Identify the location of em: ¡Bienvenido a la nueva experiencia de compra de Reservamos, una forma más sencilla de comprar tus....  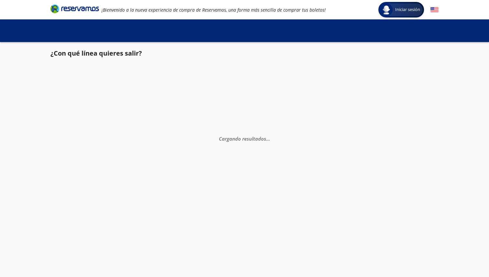
(213, 10).